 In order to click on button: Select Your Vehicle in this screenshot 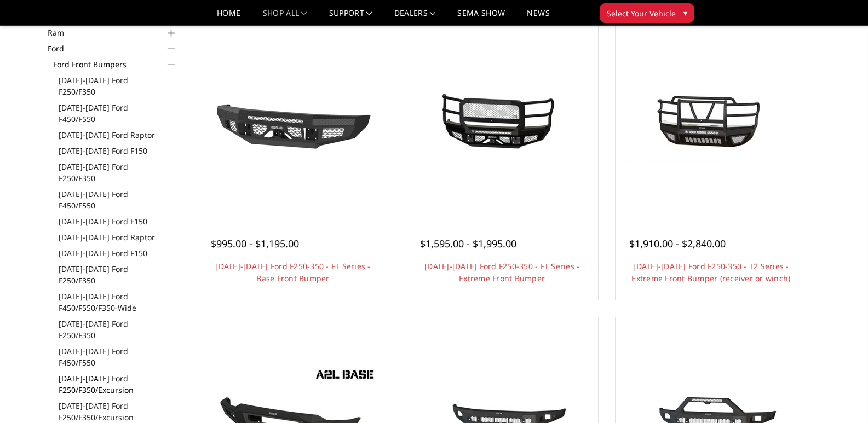, I will do `click(647, 13)`.